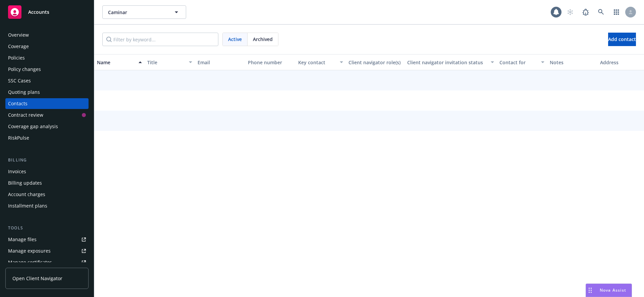 Image resolution: width=644 pixels, height=297 pixels. What do you see at coordinates (26, 194) in the screenshot?
I see `div: Account charges` at bounding box center [26, 194].